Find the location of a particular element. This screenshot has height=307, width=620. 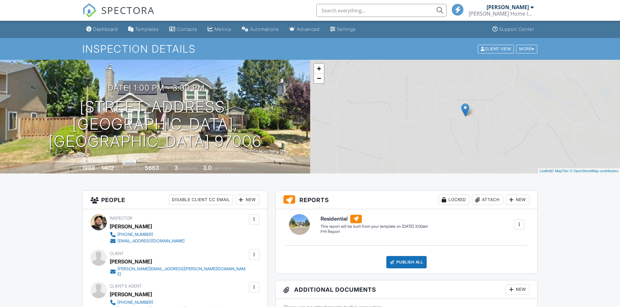

div: Support Center is located at coordinates (516, 29).